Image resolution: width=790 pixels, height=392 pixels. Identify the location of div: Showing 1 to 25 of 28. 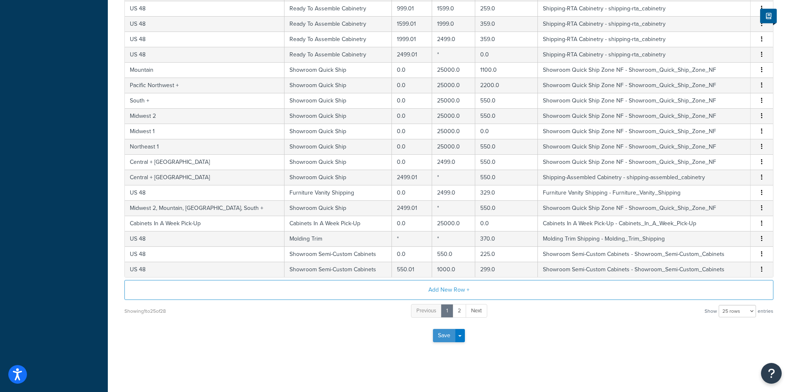
(145, 311).